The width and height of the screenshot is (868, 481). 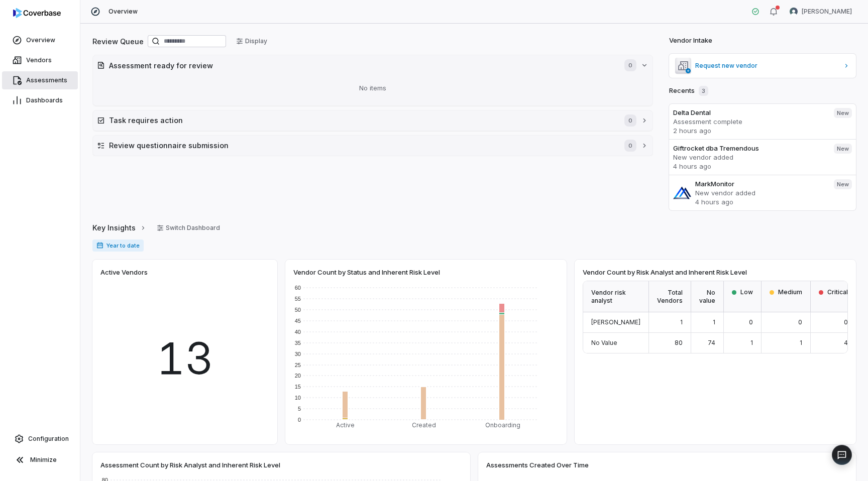 What do you see at coordinates (40, 460) in the screenshot?
I see `button: Minimize` at bounding box center [40, 460].